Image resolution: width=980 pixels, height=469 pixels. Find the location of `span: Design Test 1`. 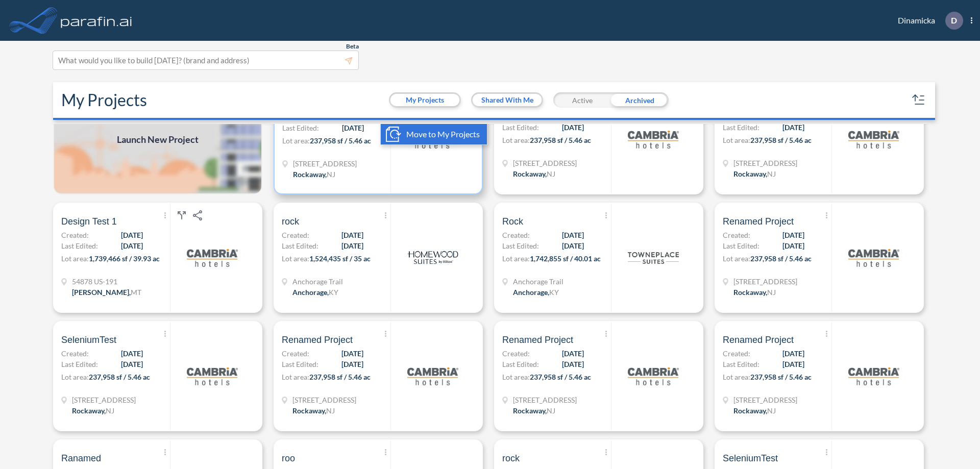

span: Design Test 1 is located at coordinates (89, 221).